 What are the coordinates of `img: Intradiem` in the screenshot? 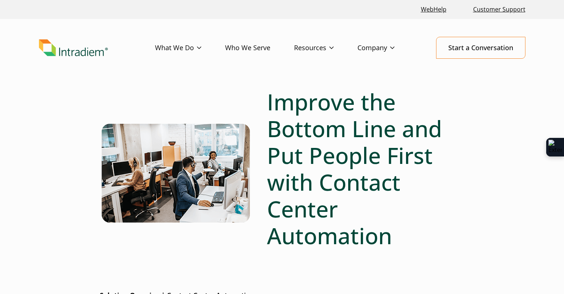 It's located at (73, 48).